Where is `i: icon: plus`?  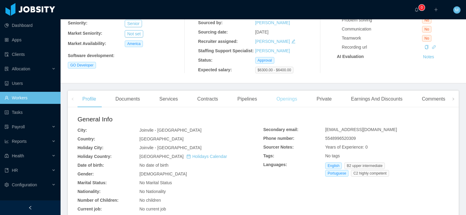
i: icon: plus is located at coordinates (436, 10).